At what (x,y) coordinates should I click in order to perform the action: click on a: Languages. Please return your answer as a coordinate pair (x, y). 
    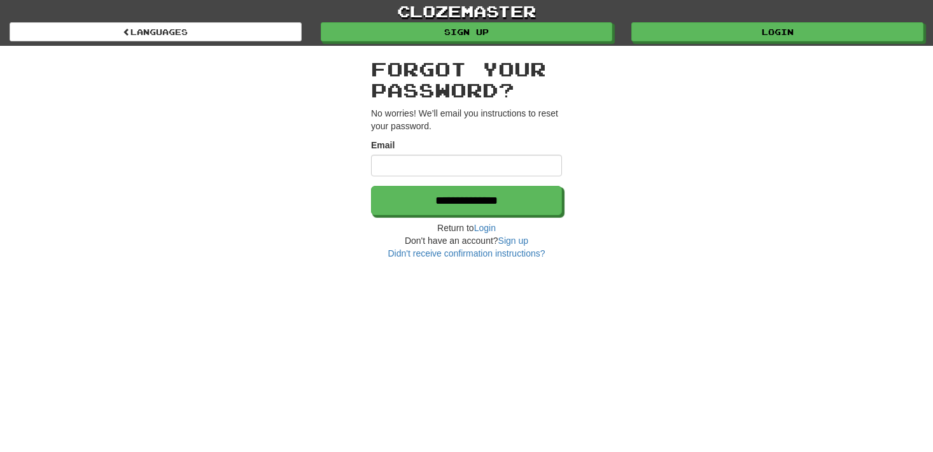
    Looking at the image, I should click on (155, 32).